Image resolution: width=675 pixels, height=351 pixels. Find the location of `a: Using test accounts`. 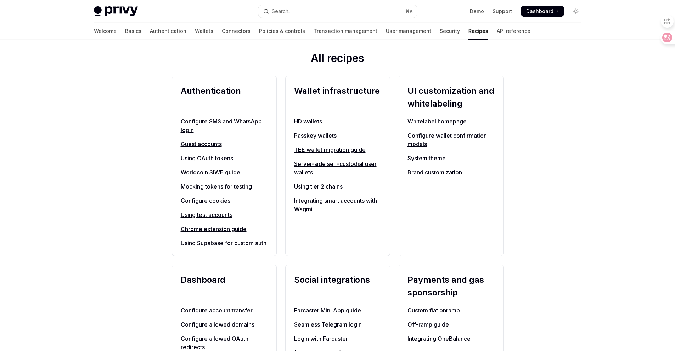

a: Using test accounts is located at coordinates (224, 215).